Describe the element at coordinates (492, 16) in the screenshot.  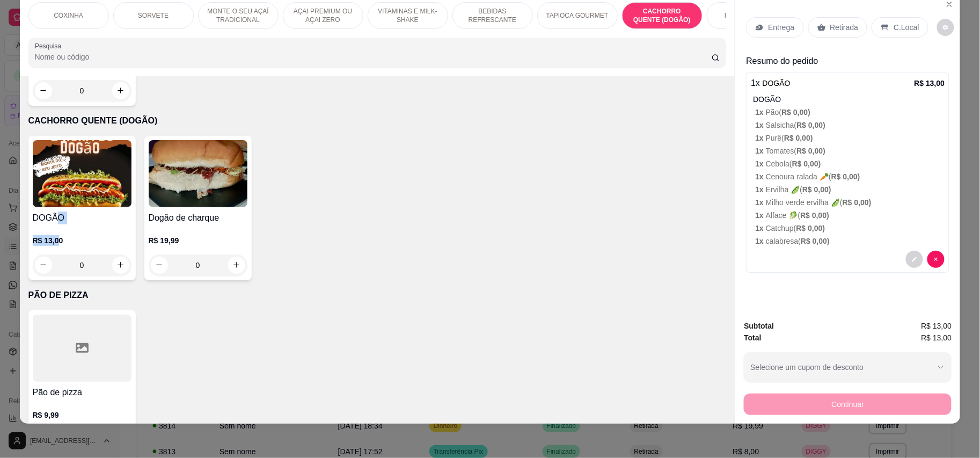
I see `p: BEBIDAS REFRESCANTE` at that location.